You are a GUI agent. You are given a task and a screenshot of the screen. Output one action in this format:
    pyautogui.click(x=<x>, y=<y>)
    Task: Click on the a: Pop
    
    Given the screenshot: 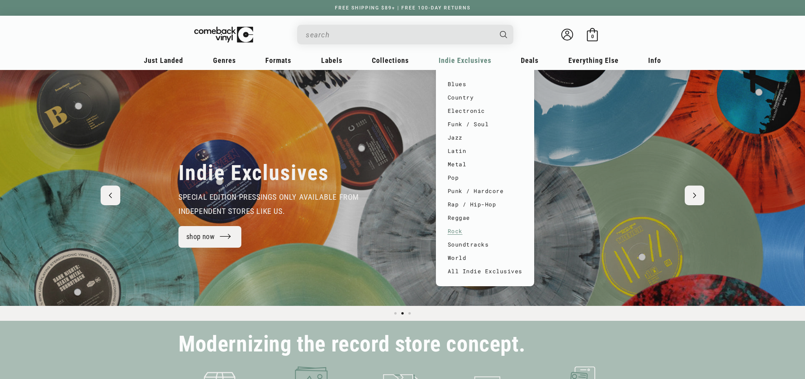 What is the action you would take?
    pyautogui.click(x=485, y=178)
    